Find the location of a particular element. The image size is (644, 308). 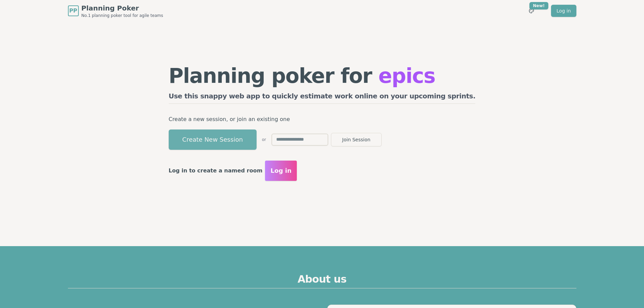

span: Planning Poker is located at coordinates (122, 8).